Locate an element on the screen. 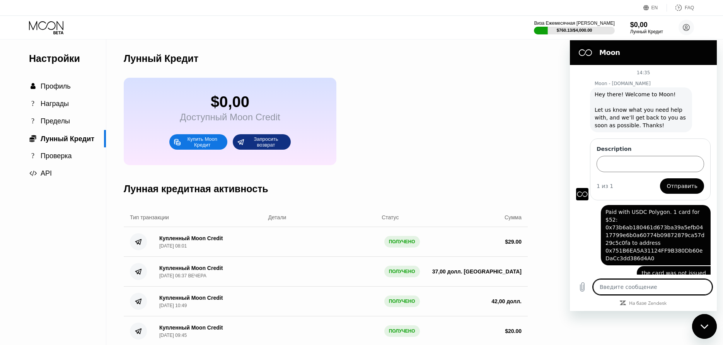  span: API is located at coordinates (46, 173).